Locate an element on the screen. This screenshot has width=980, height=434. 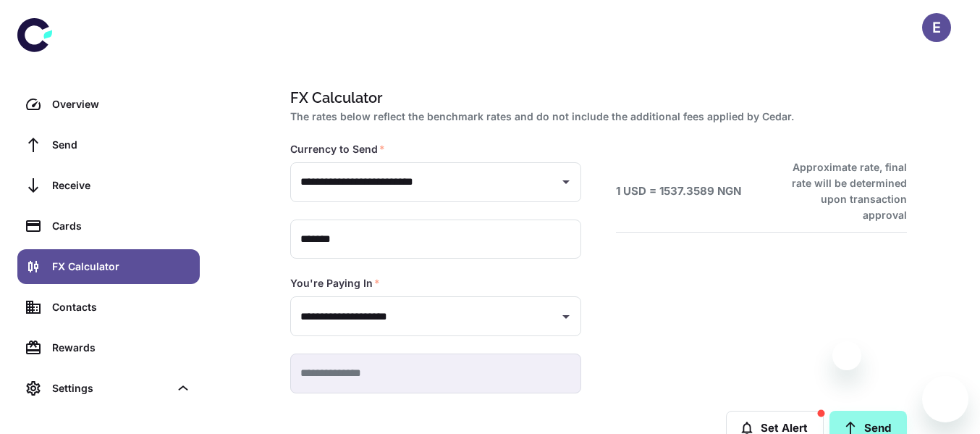
a: Receive is located at coordinates (108, 186).